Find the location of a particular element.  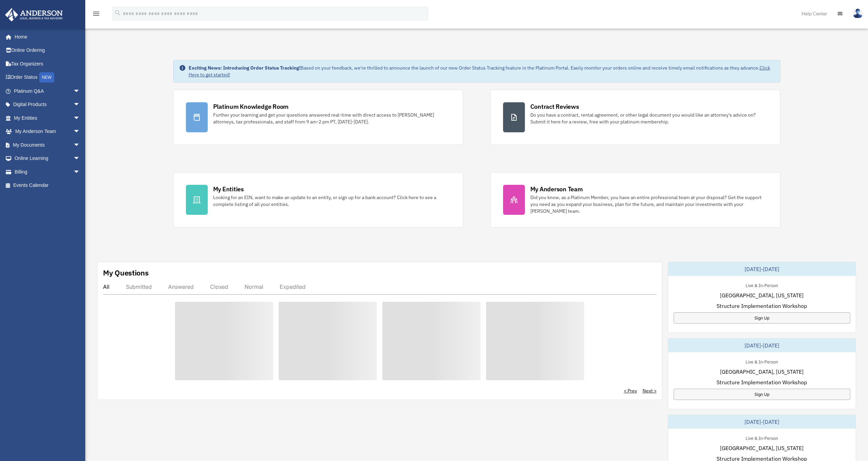

div: My Entities is located at coordinates (229, 189).